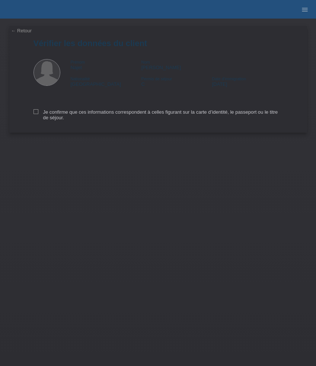 The width and height of the screenshot is (316, 366). What do you see at coordinates (304, 10) in the screenshot?
I see `i: menu` at bounding box center [304, 10].